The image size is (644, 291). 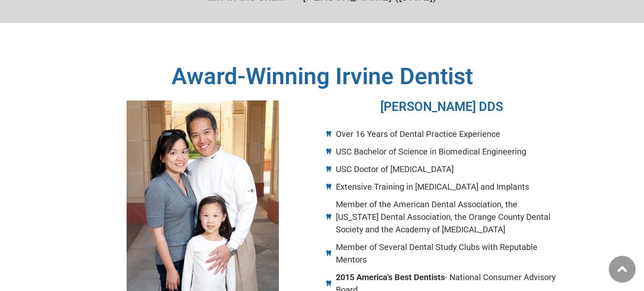 What do you see at coordinates (430, 152) in the screenshot?
I see `span: USC Bachelor of Science in Biomedical Engineering` at bounding box center [430, 152].